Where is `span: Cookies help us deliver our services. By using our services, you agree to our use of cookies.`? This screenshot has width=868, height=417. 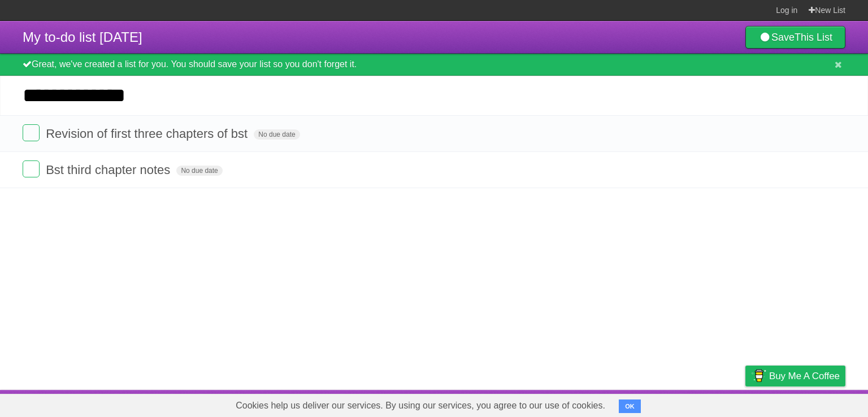 span: Cookies help us deliver our services. By using our services, you agree to our use of cookies. is located at coordinates (420, 406).